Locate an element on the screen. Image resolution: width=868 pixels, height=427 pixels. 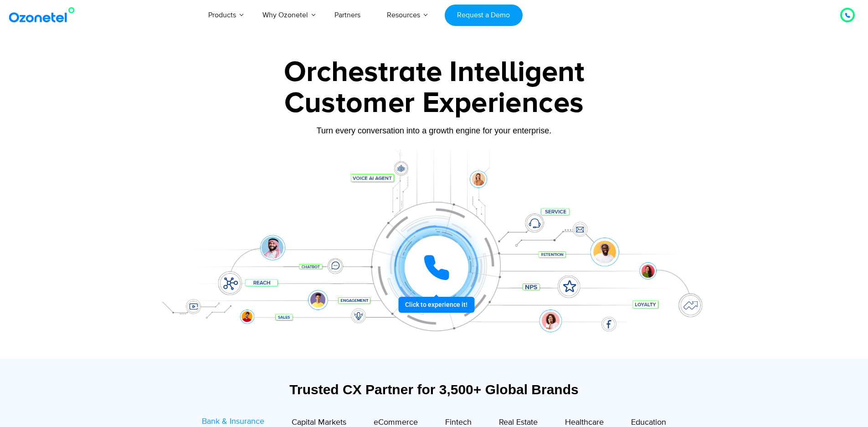
div: Orchestrate Intelligent is located at coordinates (434, 73).